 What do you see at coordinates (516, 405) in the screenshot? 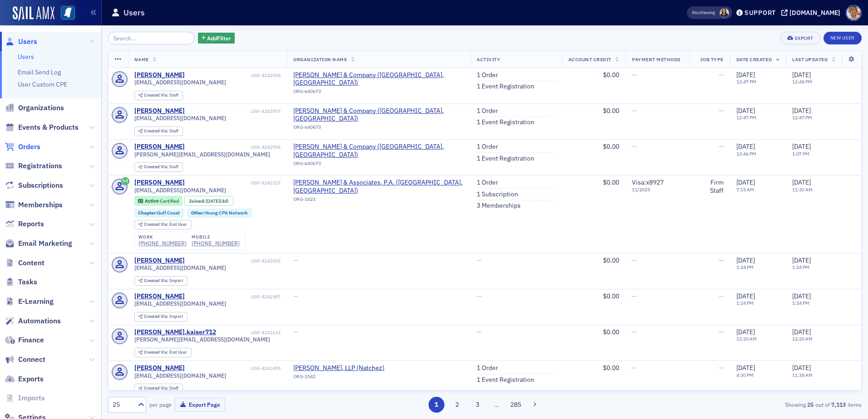
I see `button: 285` at bounding box center [516, 405].